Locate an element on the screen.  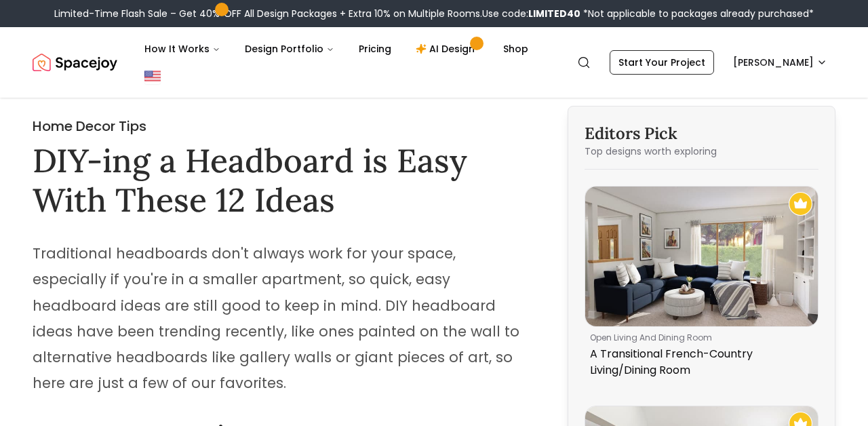
p: Top designs worth exploring is located at coordinates (701, 151).